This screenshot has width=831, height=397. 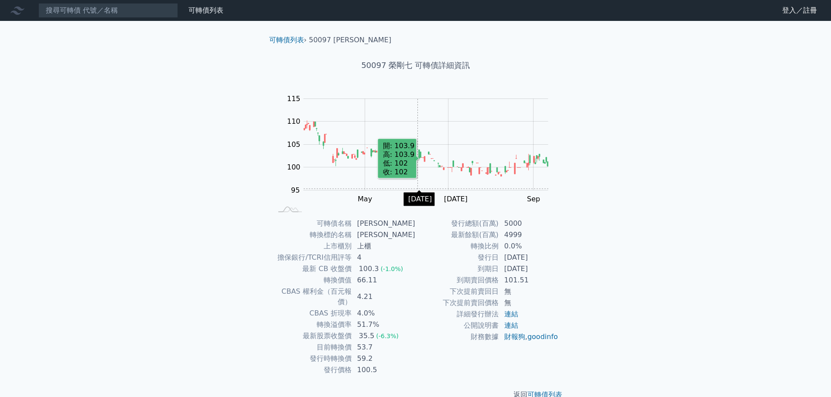 What do you see at coordinates (312, 246) in the screenshot?
I see `td: 上市櫃別` at bounding box center [312, 246].